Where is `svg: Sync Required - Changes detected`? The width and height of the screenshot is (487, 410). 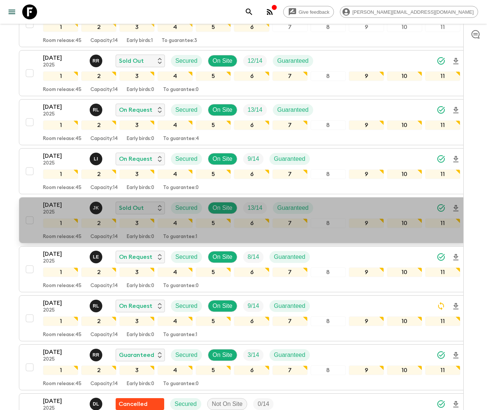 svg: Sync Required - Changes detected is located at coordinates (441, 306).